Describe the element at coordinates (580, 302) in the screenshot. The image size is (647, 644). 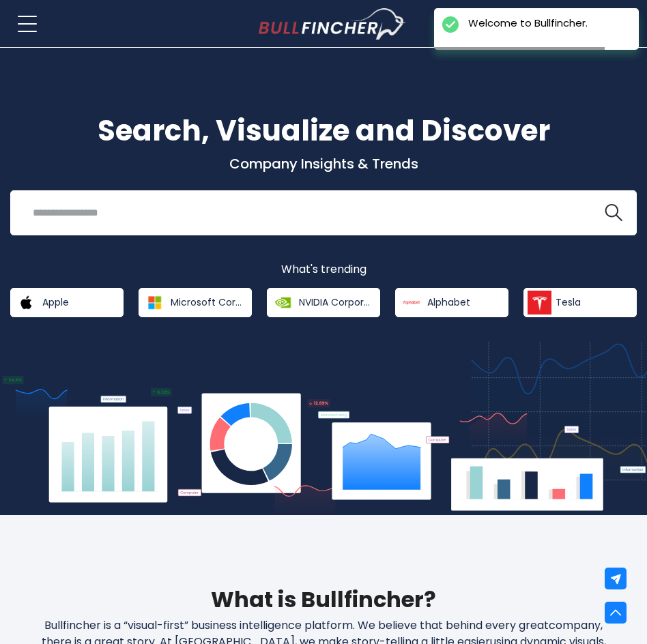
I see `a: Tesla` at that location.